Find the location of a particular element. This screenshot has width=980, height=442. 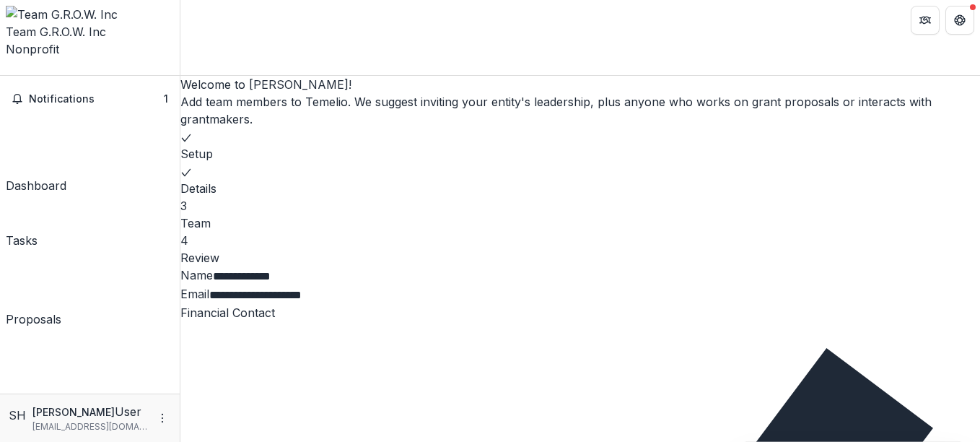

div: Shanda Harris is located at coordinates (17, 415).